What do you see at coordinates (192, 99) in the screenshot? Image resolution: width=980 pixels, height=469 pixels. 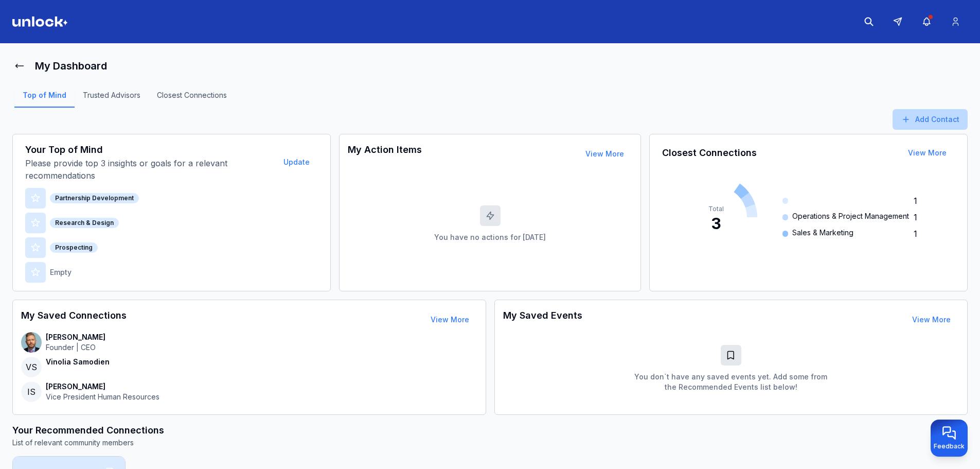 I see `a: Closest Connections` at bounding box center [192, 99].